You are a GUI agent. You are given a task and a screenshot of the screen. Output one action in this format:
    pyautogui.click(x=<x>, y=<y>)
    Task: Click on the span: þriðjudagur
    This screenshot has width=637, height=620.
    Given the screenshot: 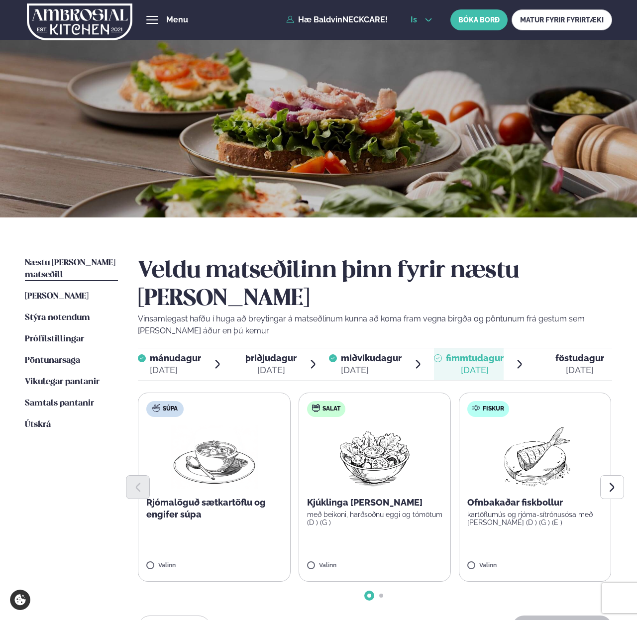 What is the action you would take?
    pyautogui.click(x=271, y=358)
    